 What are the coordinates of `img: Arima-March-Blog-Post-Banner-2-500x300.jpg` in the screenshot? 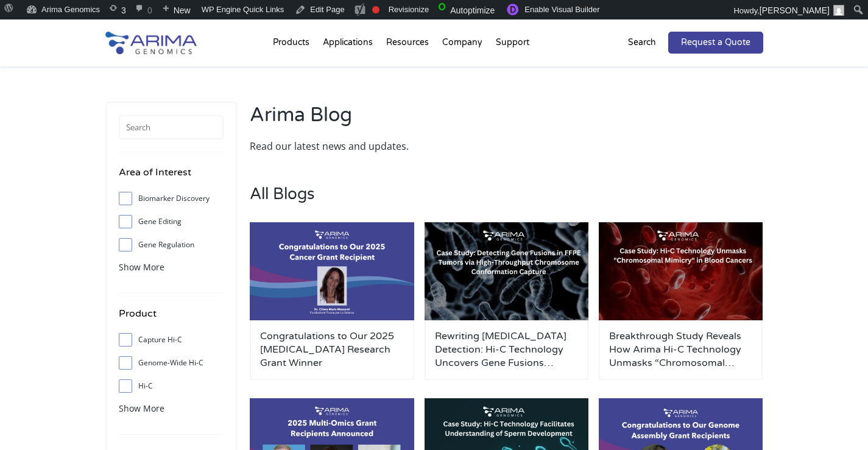 It's located at (507, 271).